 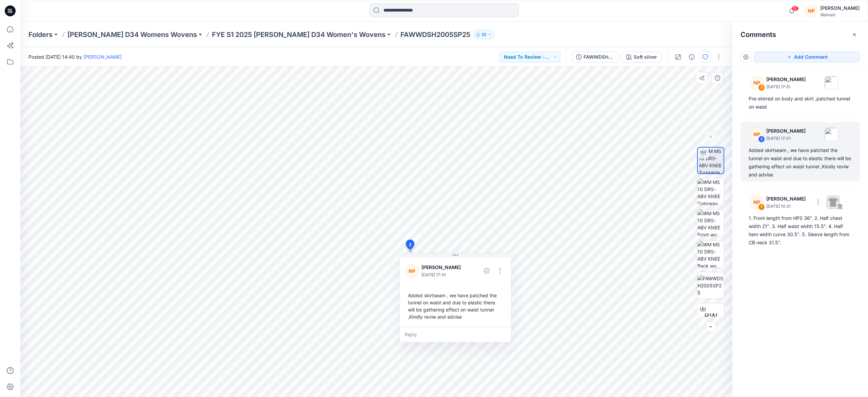 I want to click on button: FAWWDSH2005SP25, so click(x=595, y=57).